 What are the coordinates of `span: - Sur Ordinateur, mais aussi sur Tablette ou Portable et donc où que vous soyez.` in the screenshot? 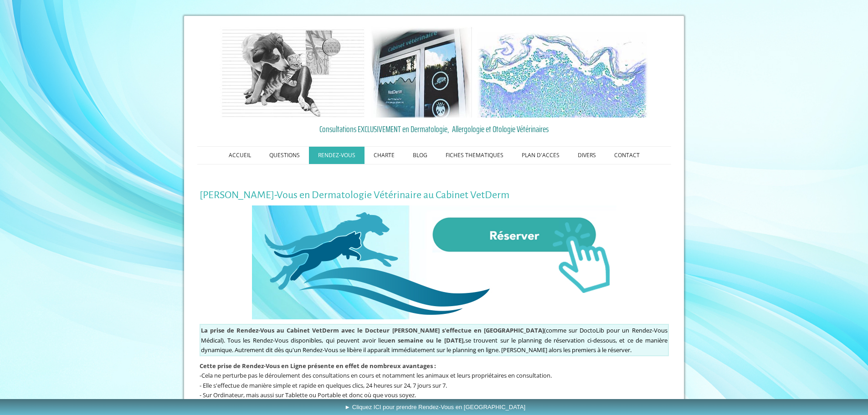 It's located at (308, 395).